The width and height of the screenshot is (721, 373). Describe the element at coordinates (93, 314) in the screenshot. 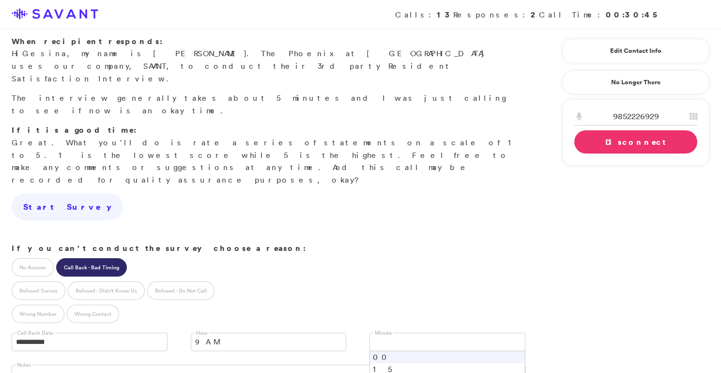

I see `label: Wrong Contact` at that location.